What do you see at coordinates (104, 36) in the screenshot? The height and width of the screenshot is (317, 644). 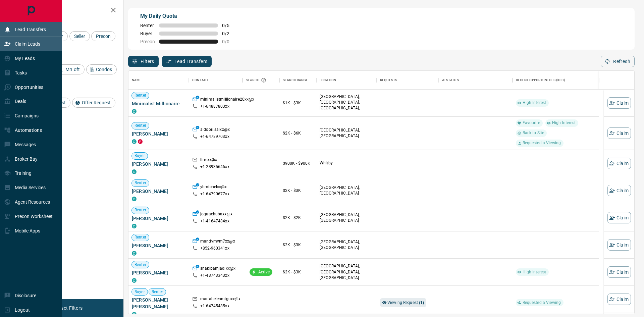 I see `div: Precon` at bounding box center [104, 36].